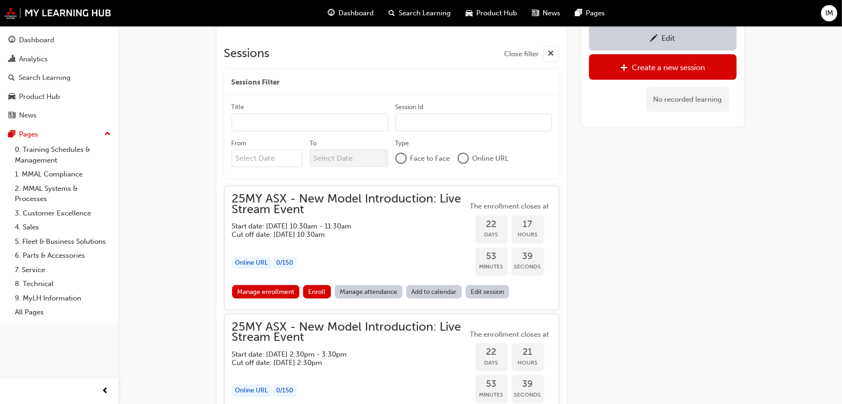 The width and height of the screenshot is (842, 404). I want to click on div: From, so click(239, 144).